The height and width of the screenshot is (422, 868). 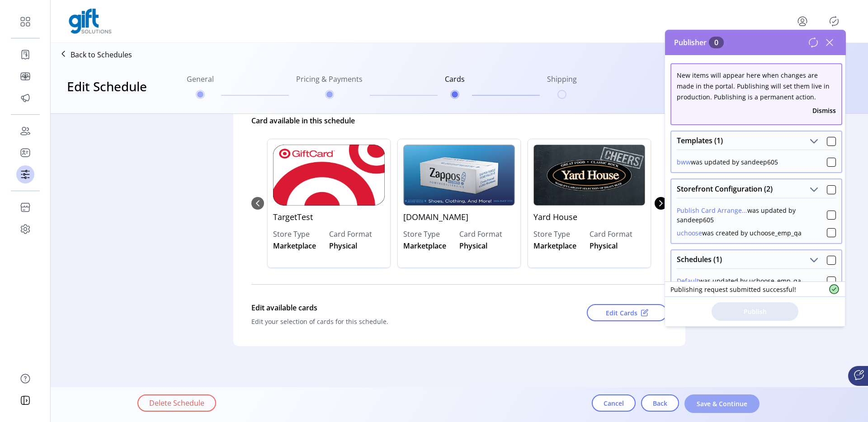 What do you see at coordinates (687, 280) in the screenshot?
I see `button: Default` at bounding box center [687, 280].